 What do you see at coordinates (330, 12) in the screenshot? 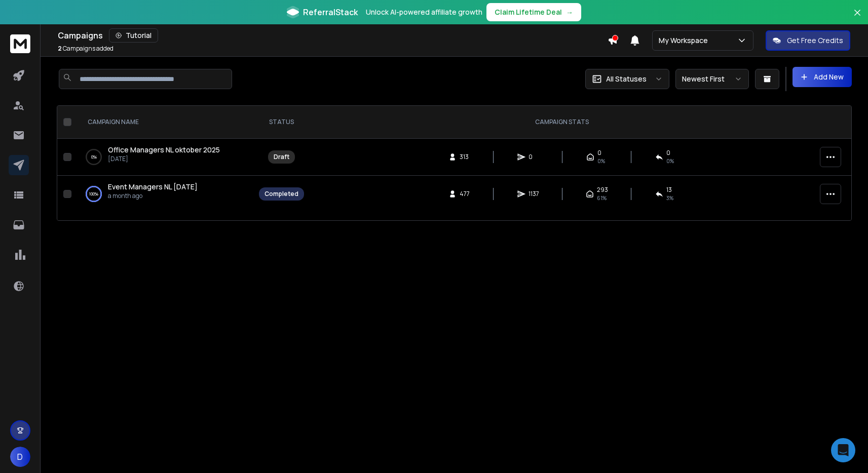
I see `span: ReferralStack` at bounding box center [330, 12].